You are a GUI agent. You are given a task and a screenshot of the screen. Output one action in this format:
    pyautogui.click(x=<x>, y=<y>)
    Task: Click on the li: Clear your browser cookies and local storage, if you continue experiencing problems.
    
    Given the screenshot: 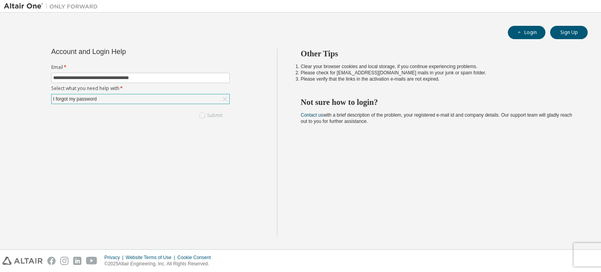 What is the action you would take?
    pyautogui.click(x=437, y=66)
    